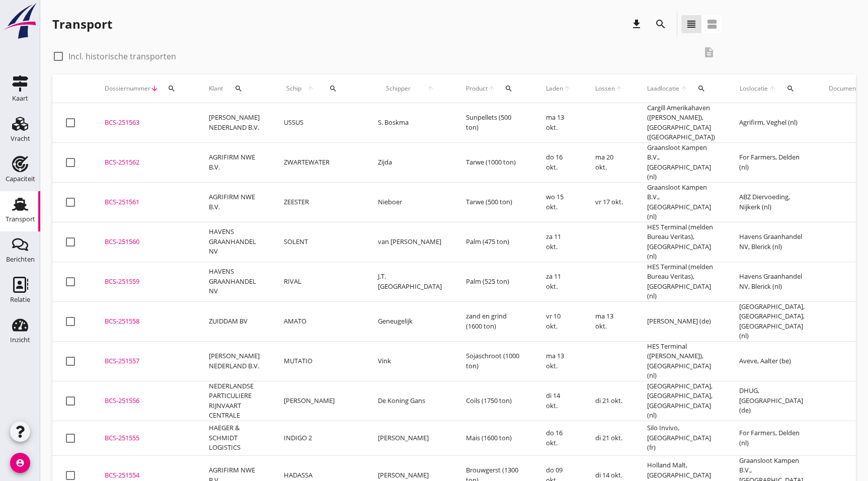 The width and height of the screenshot is (868, 481). I want to click on td: USSUS, so click(319, 122).